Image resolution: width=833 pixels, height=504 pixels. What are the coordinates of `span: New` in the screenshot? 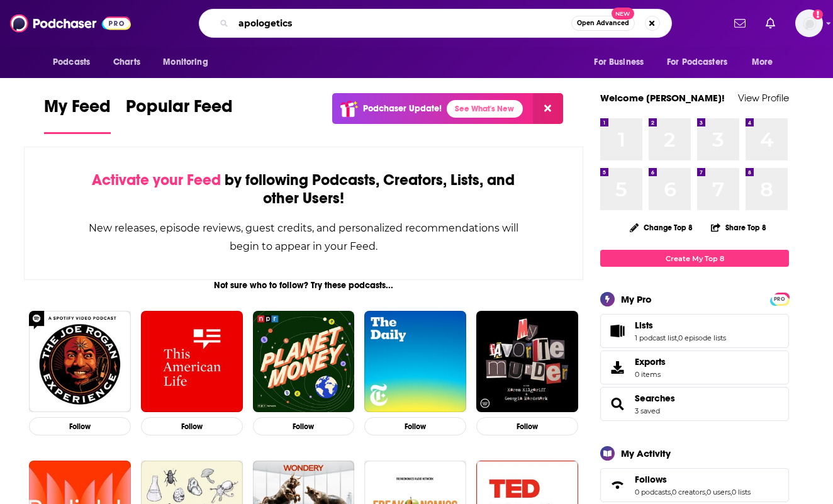 It's located at (624, 13).